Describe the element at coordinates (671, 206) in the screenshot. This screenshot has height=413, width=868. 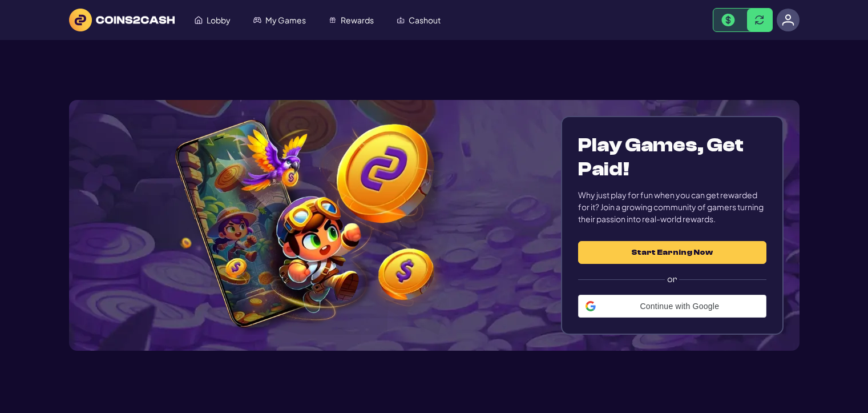
I see `div: Why just play for fun when you can get rewarded for it? Join a growing community of gamers turnin...` at that location.